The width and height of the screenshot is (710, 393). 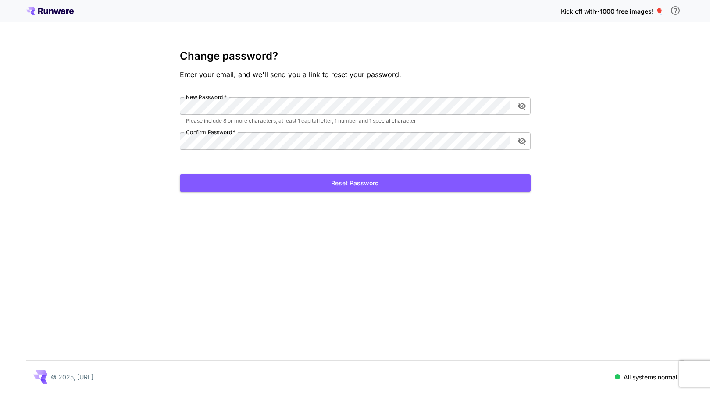 I want to click on p: Enter your email, and we'll send you a link to reset your password., so click(x=355, y=75).